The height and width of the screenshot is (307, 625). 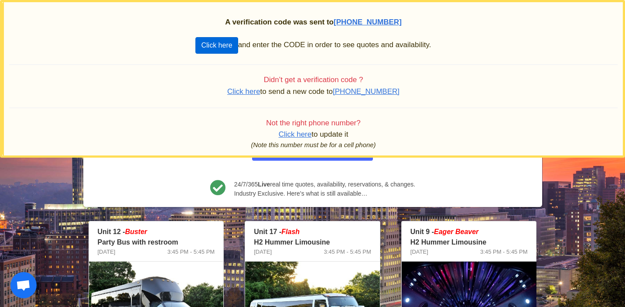 I want to click on p: Party Bus with restroom, so click(x=156, y=242).